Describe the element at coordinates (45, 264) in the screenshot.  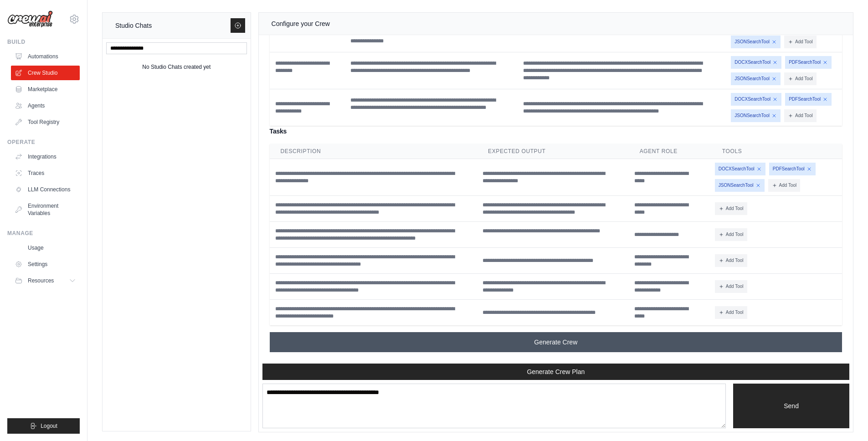
I see `a: Settings` at that location.